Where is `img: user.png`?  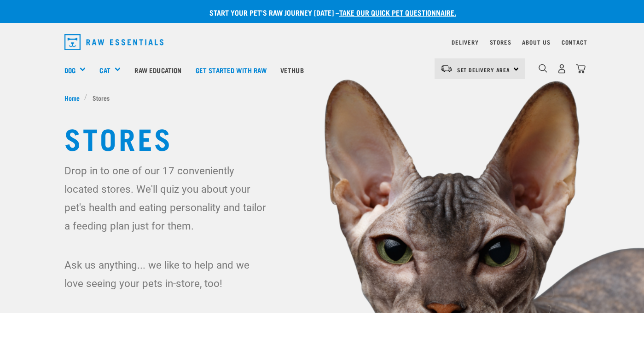 img: user.png is located at coordinates (561, 69).